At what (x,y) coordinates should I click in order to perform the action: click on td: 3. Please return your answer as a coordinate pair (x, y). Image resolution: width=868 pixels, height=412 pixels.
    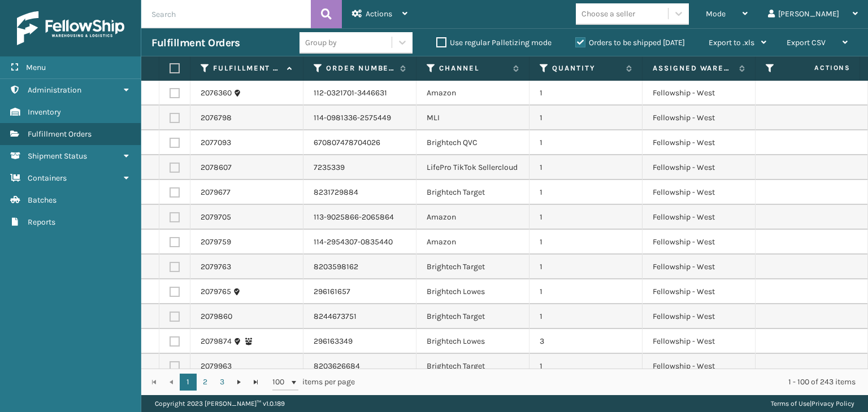
    Looking at the image, I should click on (586, 342).